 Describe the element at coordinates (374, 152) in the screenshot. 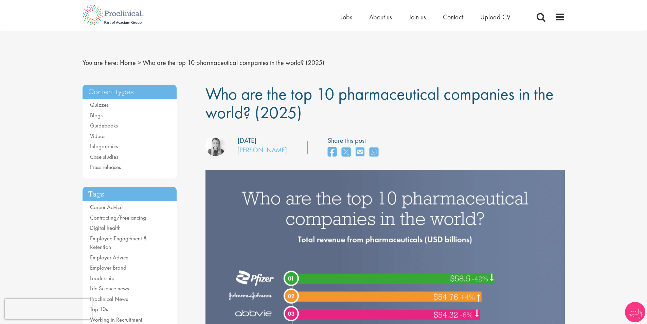

I see `a: share on whats app` at that location.